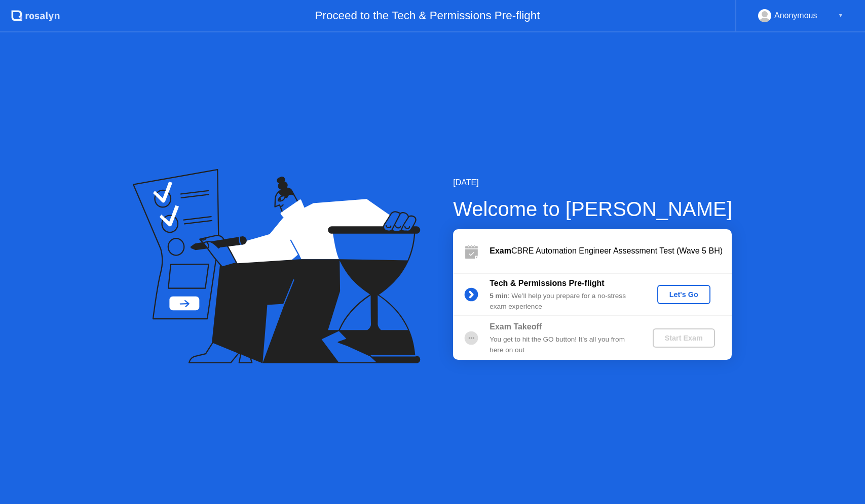 The width and height of the screenshot is (865, 504). Describe the element at coordinates (516, 326) in the screenshot. I see `b: Exam Takeoff` at that location.